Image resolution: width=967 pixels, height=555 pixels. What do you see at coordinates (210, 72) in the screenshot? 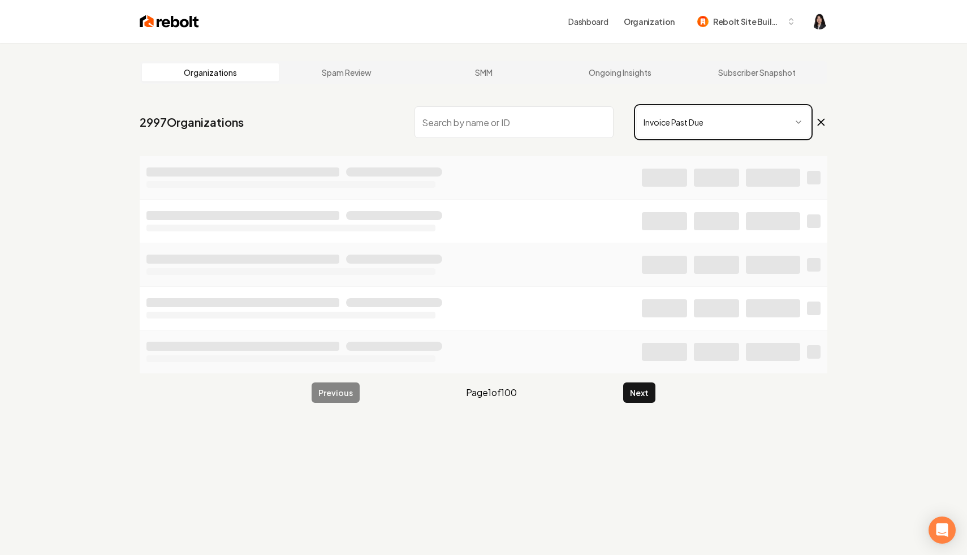
I see `a: Organizations` at bounding box center [210, 72].